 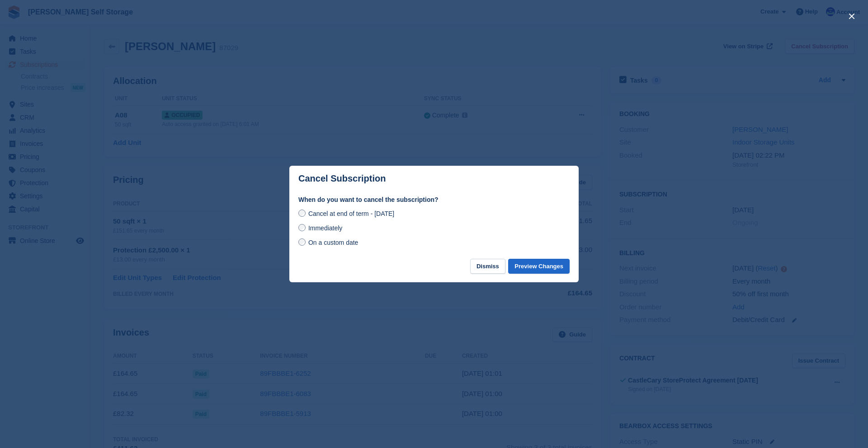 I want to click on input: Immediately, so click(x=302, y=228).